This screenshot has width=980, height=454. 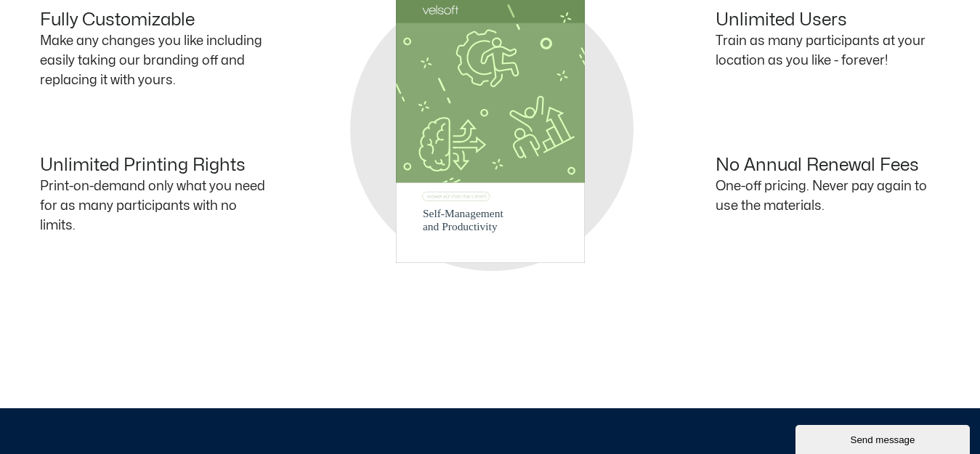 I want to click on p: Train as many participants at your location as you like - forever!, so click(x=828, y=51).